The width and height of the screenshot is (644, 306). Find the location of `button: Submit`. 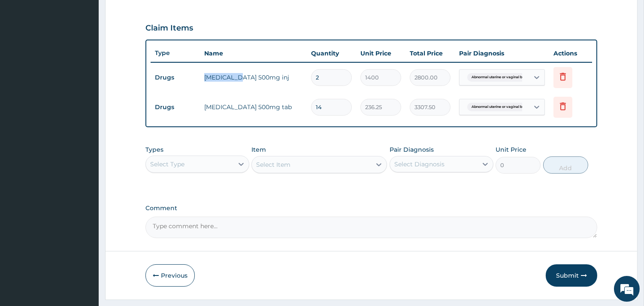

button: Submit is located at coordinates (571, 275).